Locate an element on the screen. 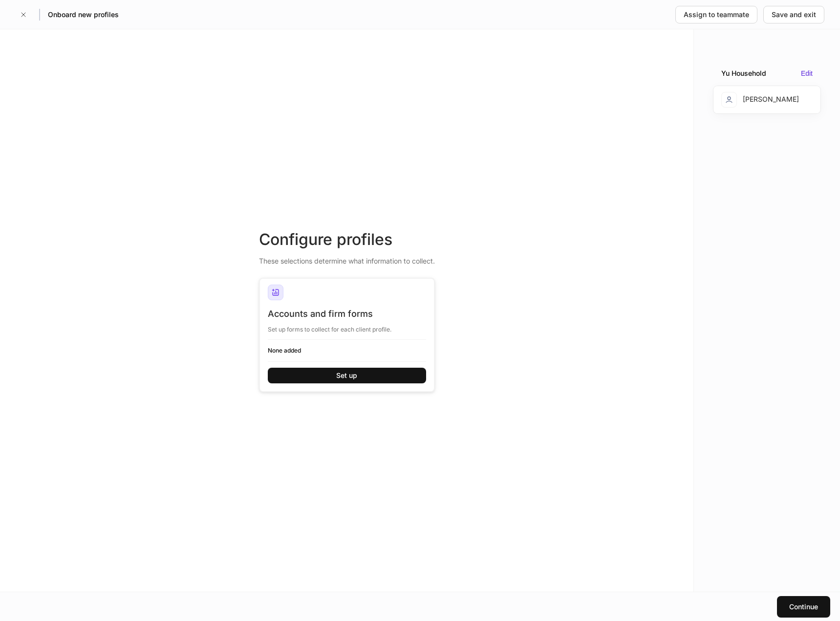 The image size is (840, 621). div: Set up is located at coordinates (346, 376).